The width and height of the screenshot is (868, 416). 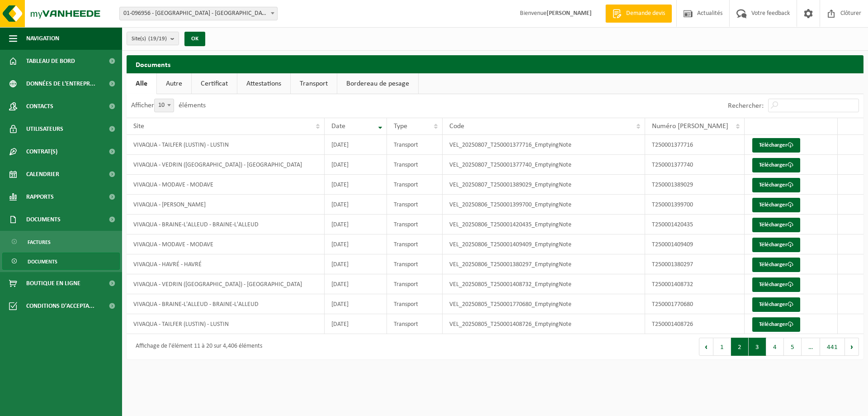 What do you see at coordinates (722, 346) in the screenshot?
I see `button: 1` at bounding box center [722, 346].